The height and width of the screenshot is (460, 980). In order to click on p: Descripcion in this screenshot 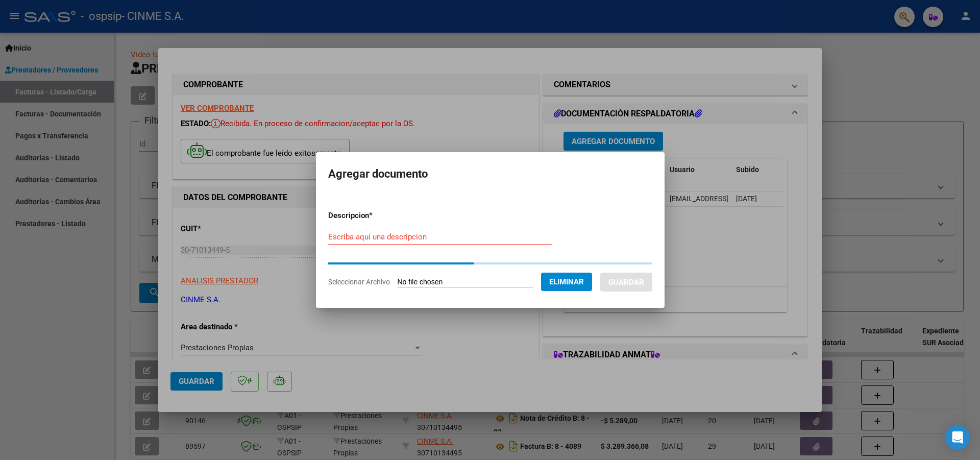, I will do `click(377, 215)`.